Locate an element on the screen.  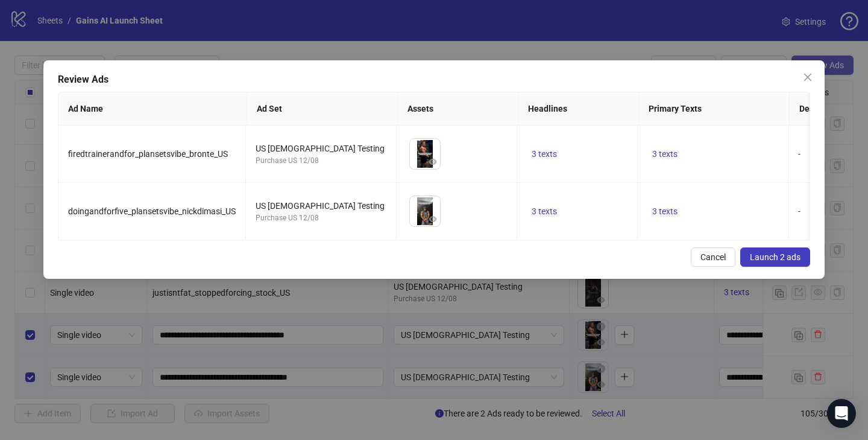
button: Cancel is located at coordinates (712, 257).